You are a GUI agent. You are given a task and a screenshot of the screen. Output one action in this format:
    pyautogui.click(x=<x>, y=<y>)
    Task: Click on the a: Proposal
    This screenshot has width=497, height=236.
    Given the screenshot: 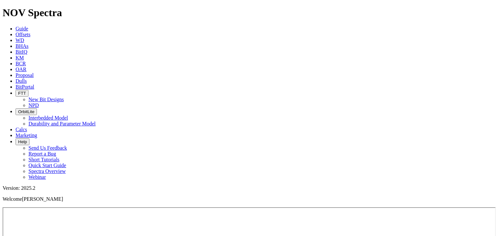 What is the action you would take?
    pyautogui.click(x=25, y=75)
    